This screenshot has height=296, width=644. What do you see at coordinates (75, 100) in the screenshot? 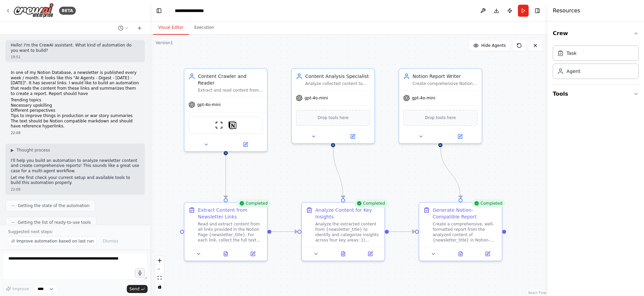
I see `li: Trending topics` at bounding box center [75, 100].